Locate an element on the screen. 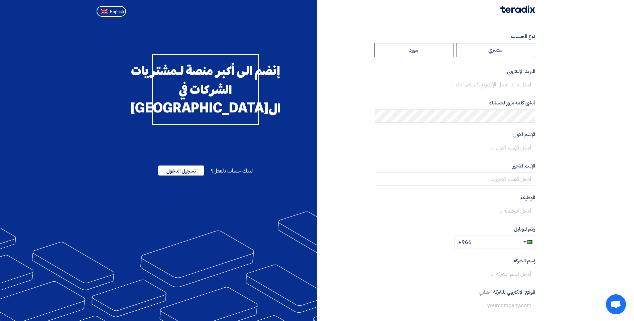 This screenshot has width=634, height=321. a: تسجيل الدخول is located at coordinates (181, 171).